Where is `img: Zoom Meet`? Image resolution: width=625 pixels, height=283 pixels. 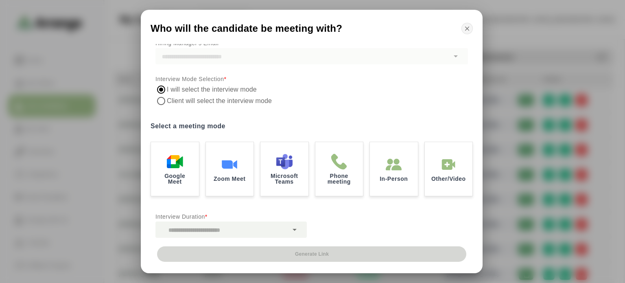 img: Zoom Meet is located at coordinates (229, 164).